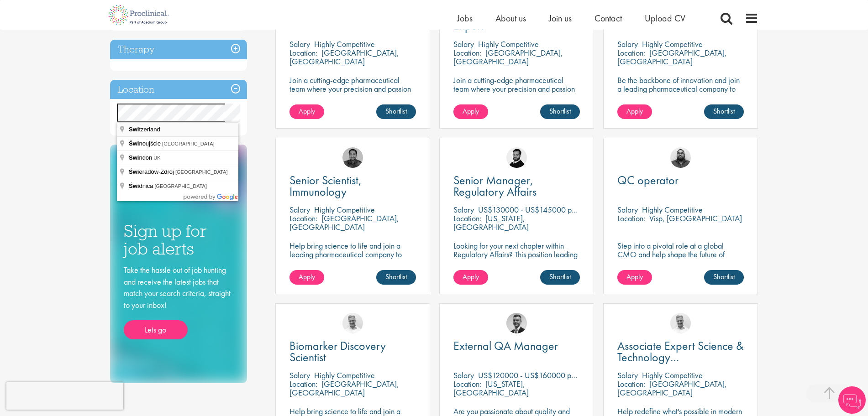  I want to click on span: About us, so click(511, 18).